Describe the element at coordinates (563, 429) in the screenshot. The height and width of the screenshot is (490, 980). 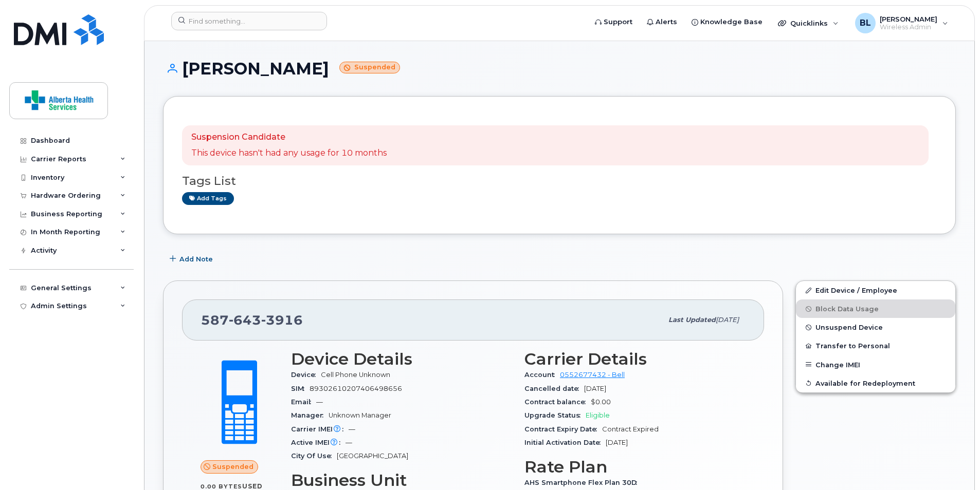
I see `span: Contract Expiry Date` at that location.